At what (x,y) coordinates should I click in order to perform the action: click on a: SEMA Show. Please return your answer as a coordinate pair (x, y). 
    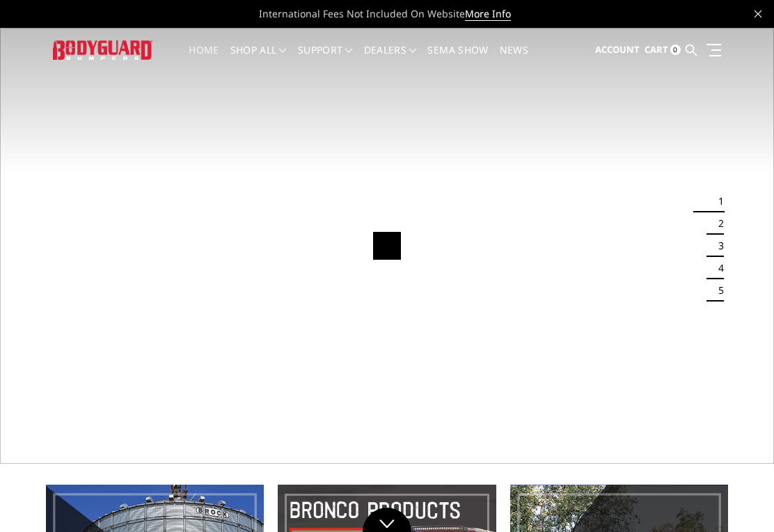
    Looking at the image, I should click on (457, 58).